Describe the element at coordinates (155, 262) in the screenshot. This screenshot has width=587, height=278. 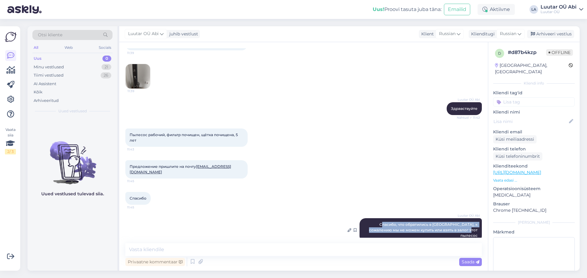
I see `div: Privaatne kommentaar` at that location.